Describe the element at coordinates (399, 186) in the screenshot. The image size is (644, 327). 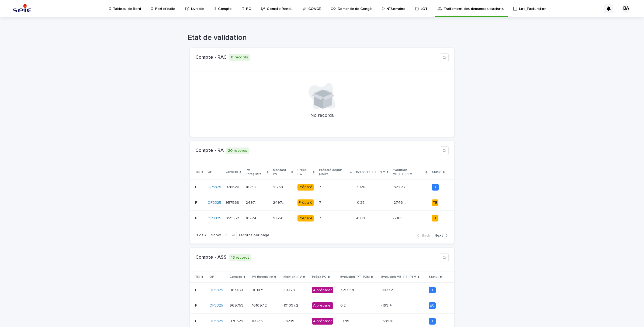
I see `p: -324.37` at that location.